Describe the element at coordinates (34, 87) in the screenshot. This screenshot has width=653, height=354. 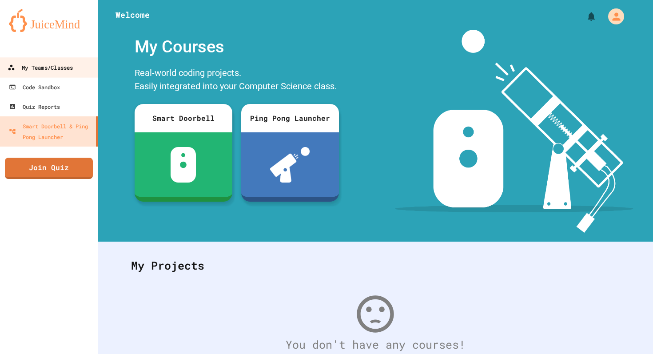
I see `div: Code Sandbox` at that location.